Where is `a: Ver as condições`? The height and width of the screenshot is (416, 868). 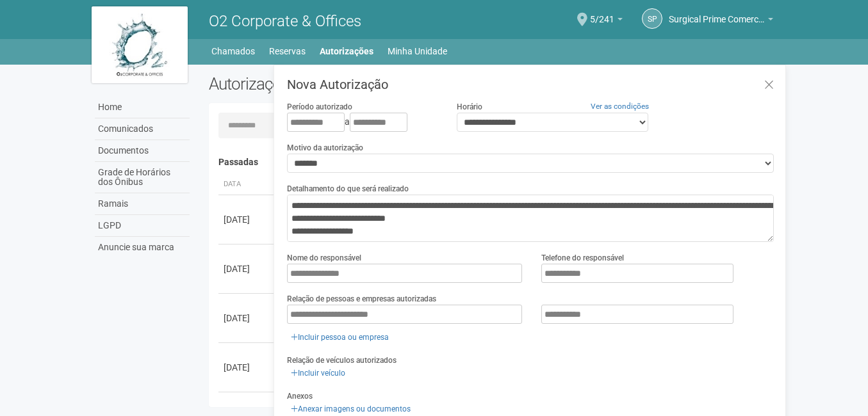
a: Ver as condições is located at coordinates (619, 106).